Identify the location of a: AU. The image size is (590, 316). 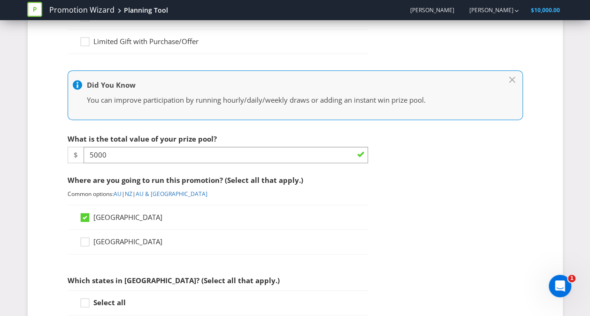
(117, 194).